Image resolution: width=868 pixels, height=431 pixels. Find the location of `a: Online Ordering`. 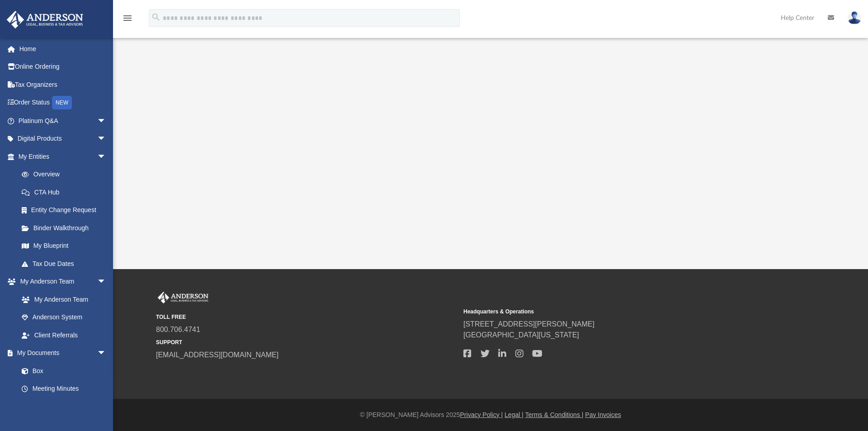

a: Online Ordering is located at coordinates (63, 67).